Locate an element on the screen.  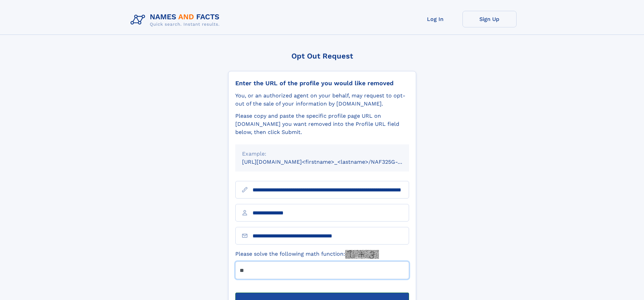
div: Example: is located at coordinates (322, 154).